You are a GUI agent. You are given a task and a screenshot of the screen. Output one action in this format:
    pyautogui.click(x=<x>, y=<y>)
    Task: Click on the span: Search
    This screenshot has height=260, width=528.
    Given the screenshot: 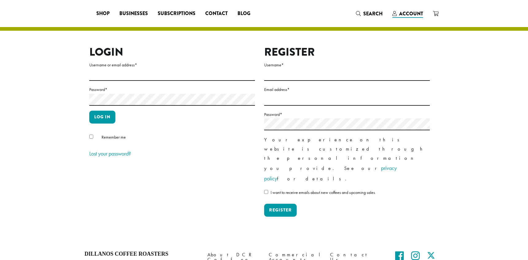 What is the action you would take?
    pyautogui.click(x=373, y=13)
    